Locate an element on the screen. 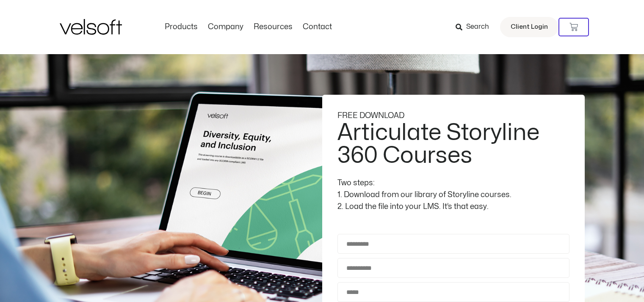 The height and width of the screenshot is (302, 644). a: ContactMenu Toggle is located at coordinates (317, 27).